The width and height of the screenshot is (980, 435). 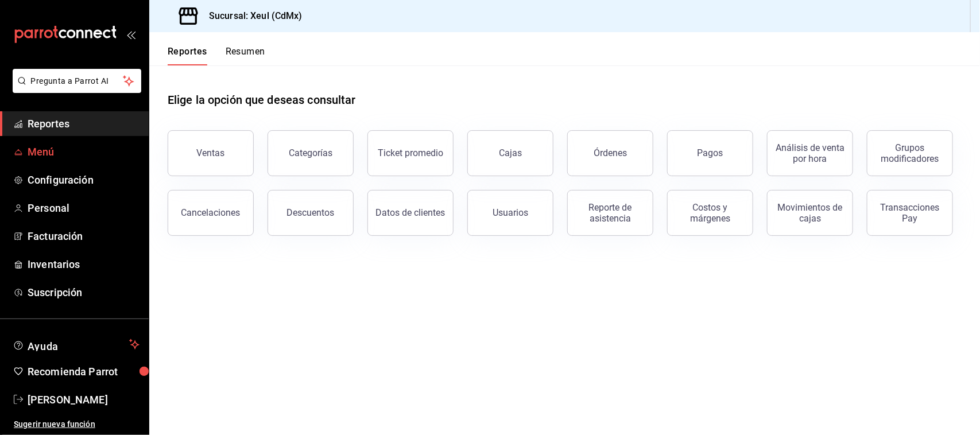 I want to click on button: Transacciones Pay, so click(x=910, y=213).